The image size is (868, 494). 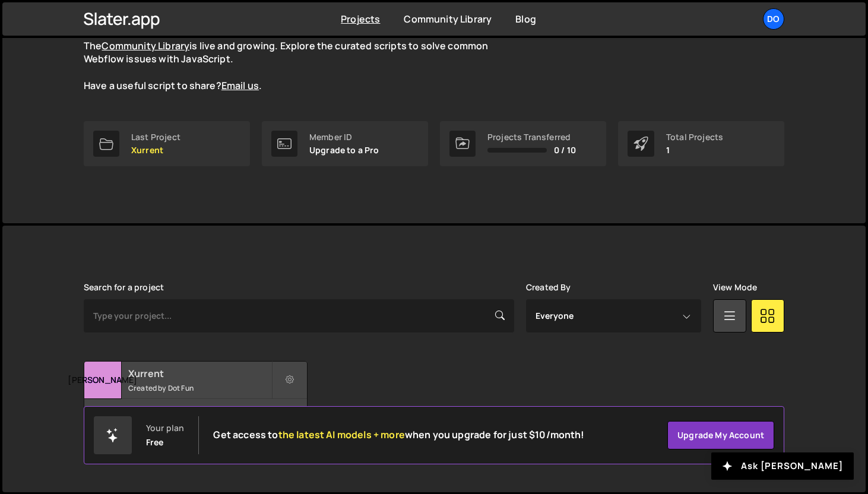 I want to click on div: Projects Transferred, so click(x=531, y=137).